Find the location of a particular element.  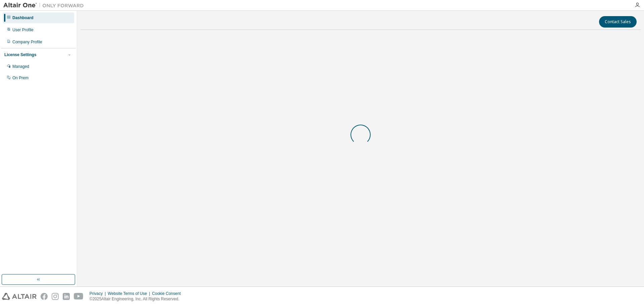

img: linkedin.svg is located at coordinates (66, 296).